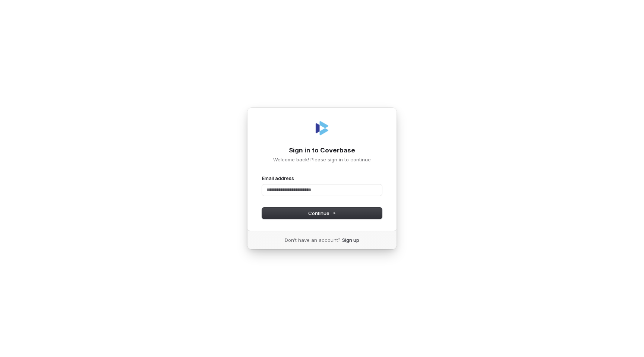  What do you see at coordinates (322, 213) in the screenshot?
I see `span: Continue` at bounding box center [322, 213].